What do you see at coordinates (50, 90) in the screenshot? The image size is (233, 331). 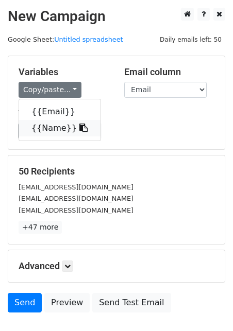 I see `a: Copy/paste...` at bounding box center [50, 90].